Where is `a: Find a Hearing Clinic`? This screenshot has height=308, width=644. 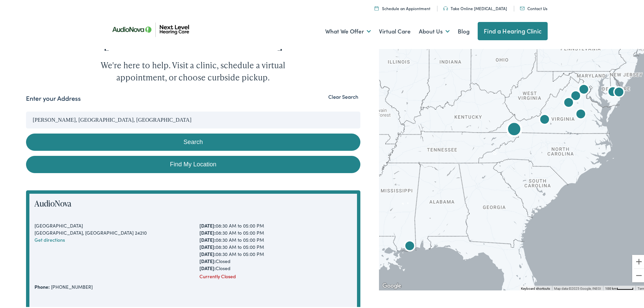
a: Find a Hearing Clinic is located at coordinates (512, 30).